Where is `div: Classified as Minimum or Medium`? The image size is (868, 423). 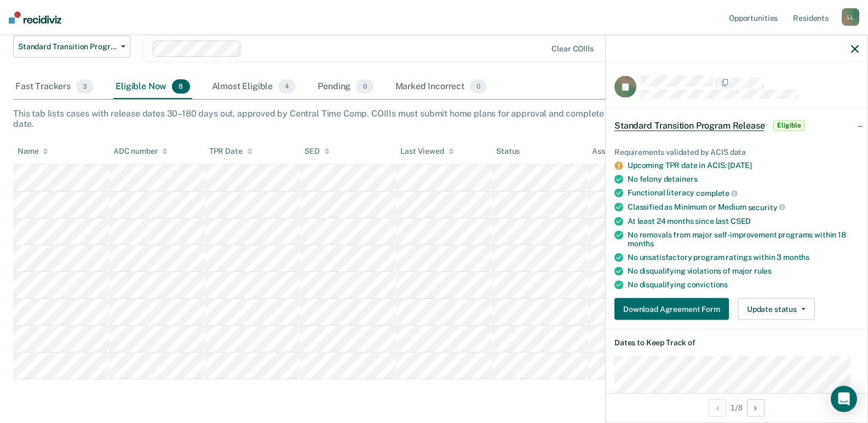 div: Classified as Minimum or Medium is located at coordinates (743, 207).